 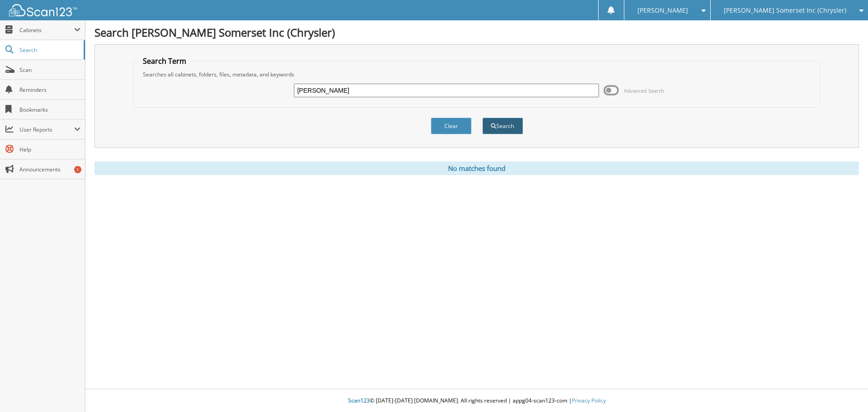 What do you see at coordinates (476, 168) in the screenshot?
I see `div: No matches found` at bounding box center [476, 168].